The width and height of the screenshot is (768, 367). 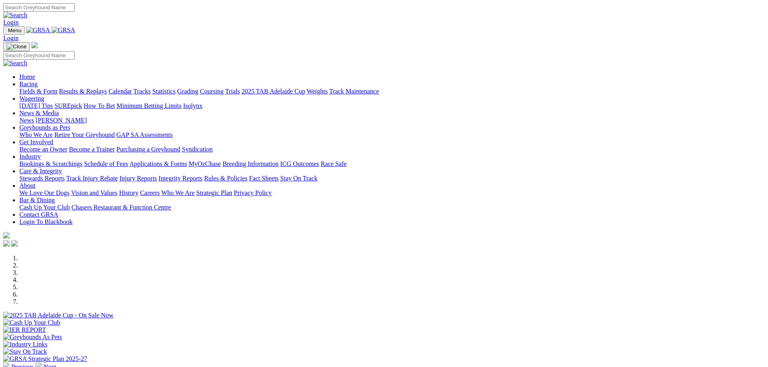 I want to click on img: Cash Up Your Club, so click(x=31, y=323).